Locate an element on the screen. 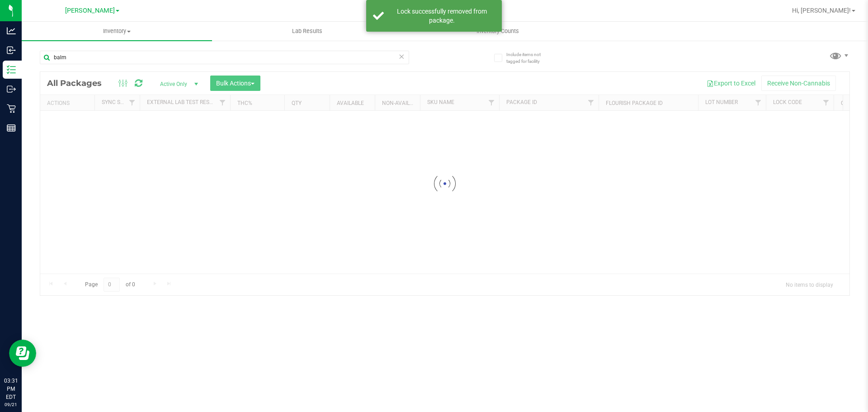 Image resolution: width=868 pixels, height=412 pixels. a: Lab Results is located at coordinates (307, 32).